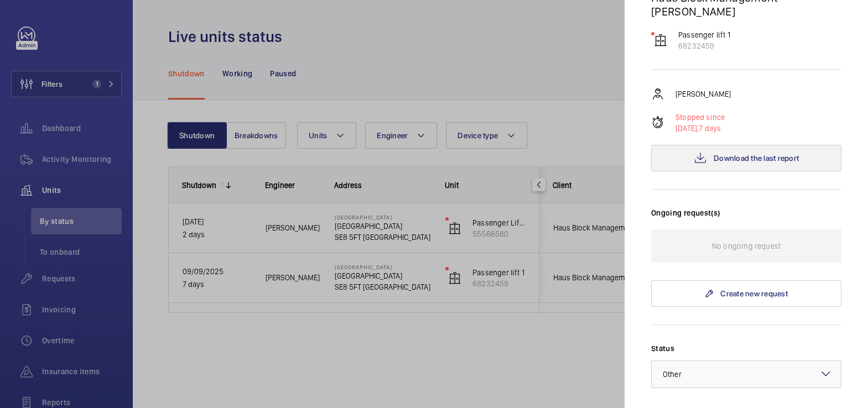 The width and height of the screenshot is (868, 408). What do you see at coordinates (704, 46) in the screenshot?
I see `p: 68232459` at bounding box center [704, 46].